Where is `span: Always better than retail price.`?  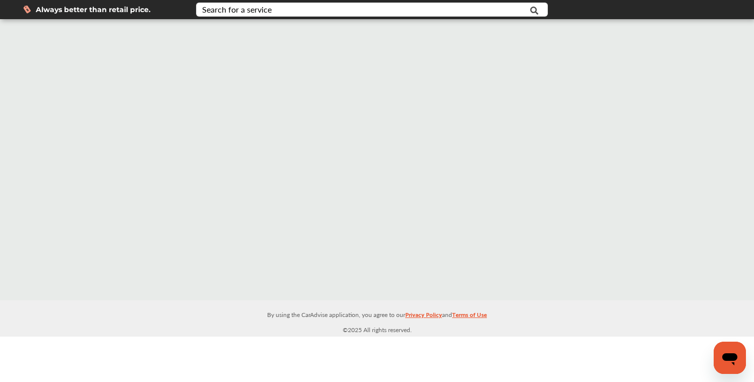 span: Always better than retail price. is located at coordinates (93, 10).